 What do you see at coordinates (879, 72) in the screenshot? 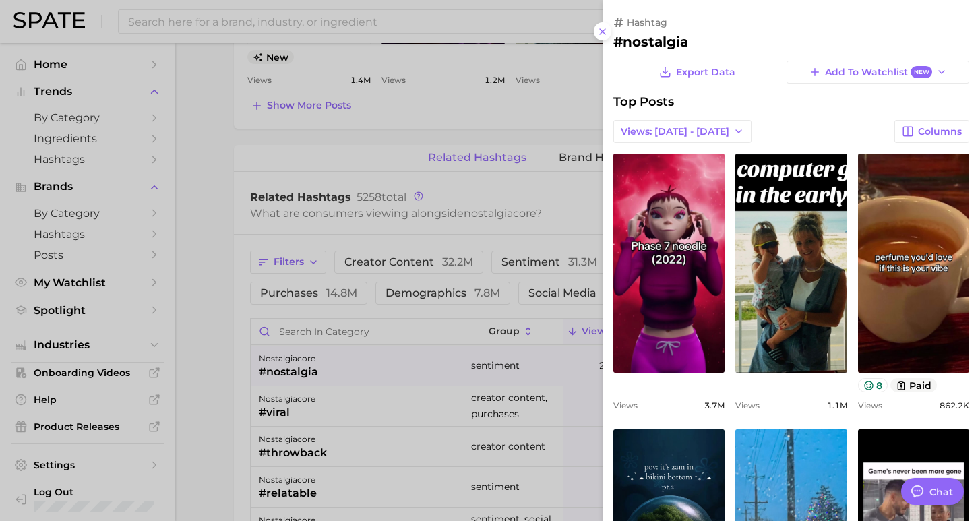
I see `span: Add to Watchlist` at bounding box center [879, 72].